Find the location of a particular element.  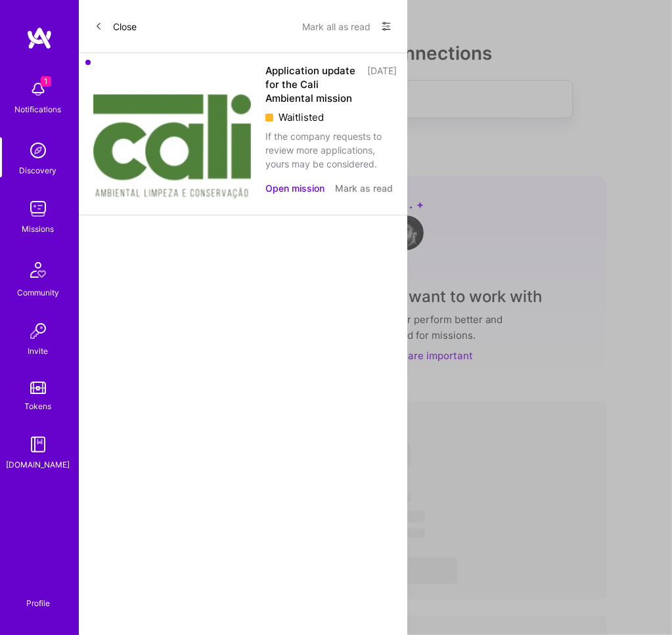

img: teamwork is located at coordinates (38, 209).